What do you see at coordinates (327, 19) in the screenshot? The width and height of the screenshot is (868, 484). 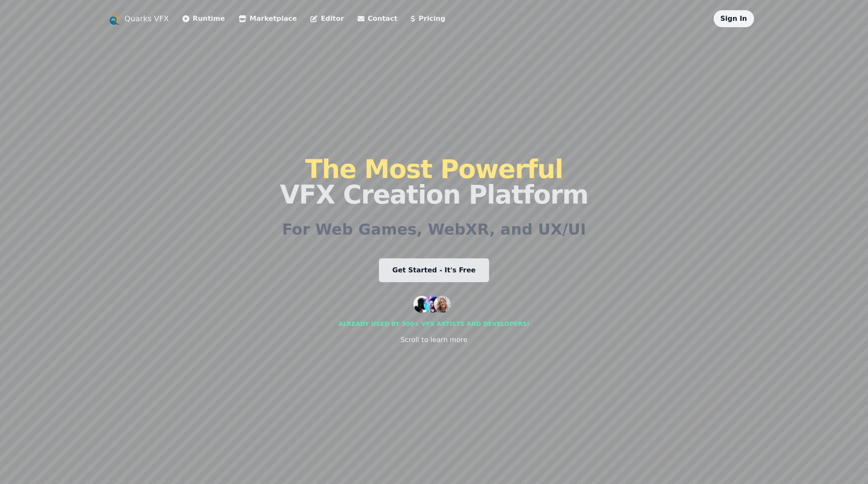 I see `a: Editor` at bounding box center [327, 19].